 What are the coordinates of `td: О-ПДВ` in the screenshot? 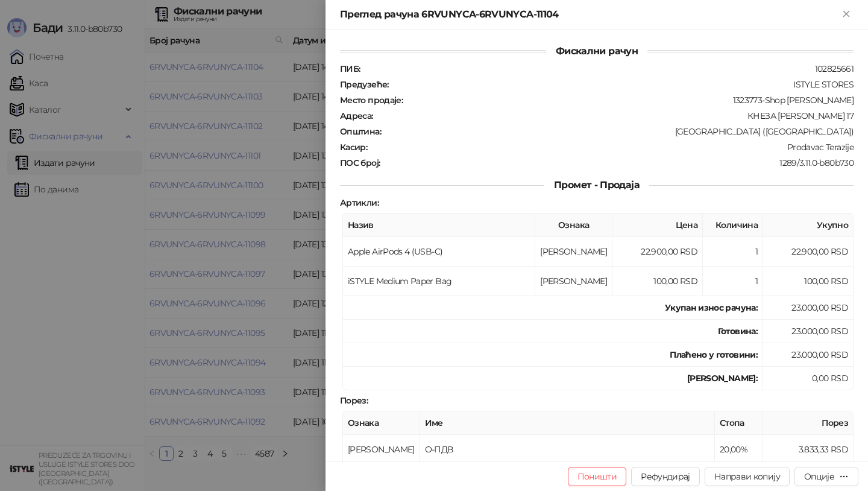 It's located at (567, 449).